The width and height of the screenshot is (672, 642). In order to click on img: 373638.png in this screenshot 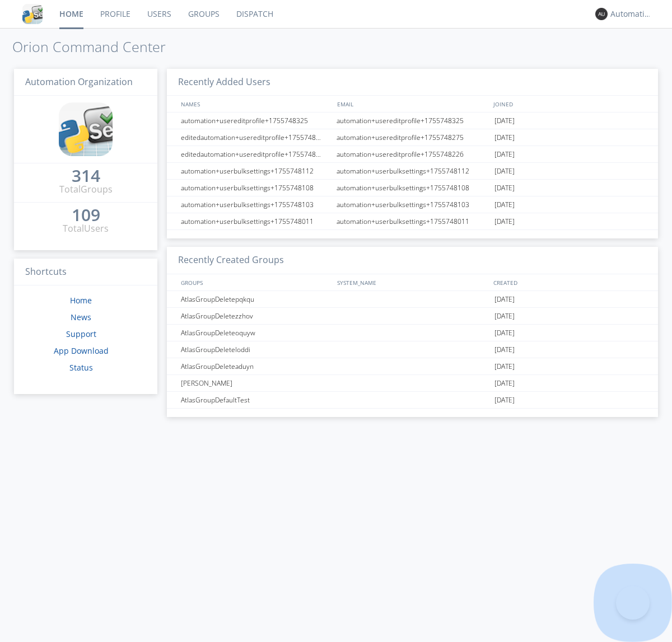, I will do `click(601, 14)`.